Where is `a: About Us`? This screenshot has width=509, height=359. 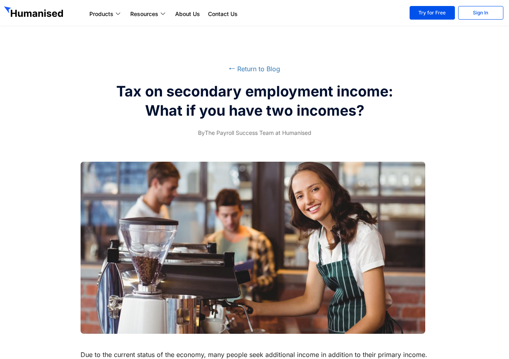 a: About Us is located at coordinates (188, 14).